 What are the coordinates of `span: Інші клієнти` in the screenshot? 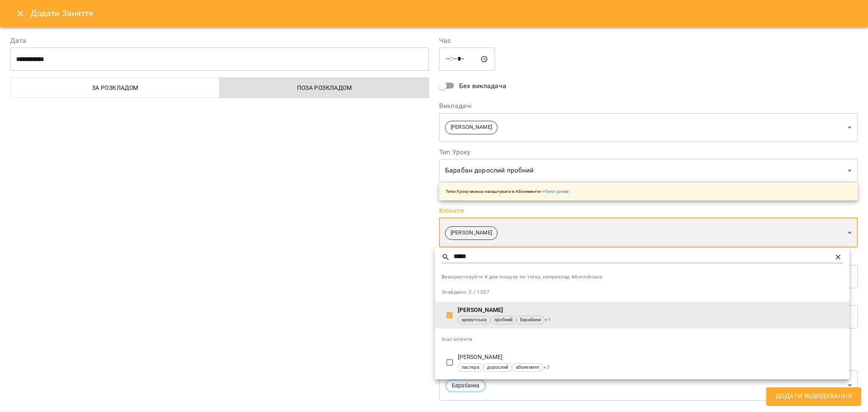 It's located at (457, 339).